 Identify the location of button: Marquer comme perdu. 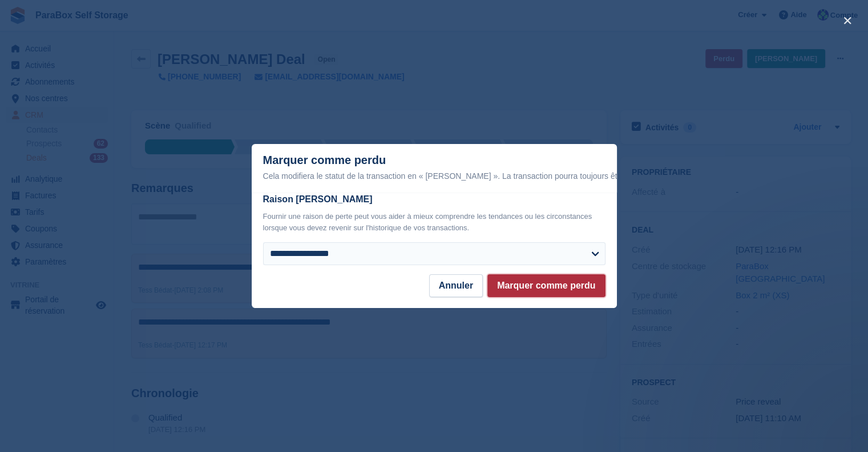
(547, 286).